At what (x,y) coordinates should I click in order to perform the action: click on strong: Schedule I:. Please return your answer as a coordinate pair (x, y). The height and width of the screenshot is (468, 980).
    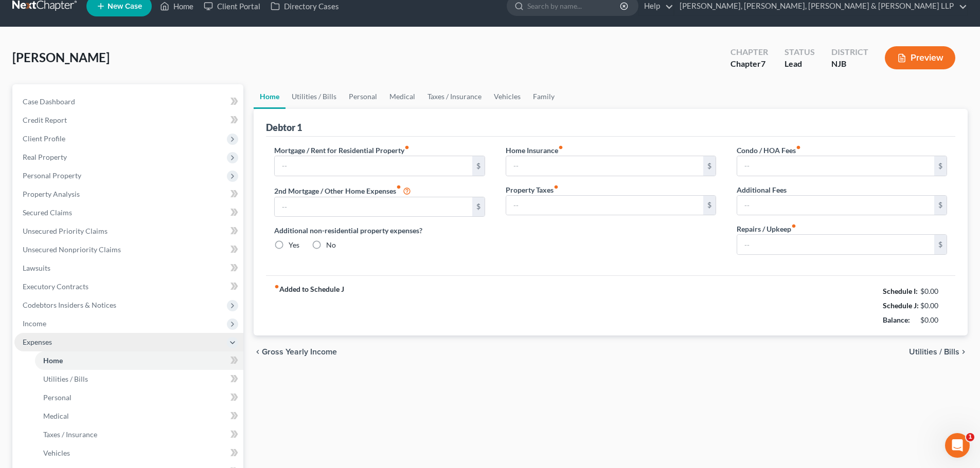
    Looking at the image, I should click on (900, 291).